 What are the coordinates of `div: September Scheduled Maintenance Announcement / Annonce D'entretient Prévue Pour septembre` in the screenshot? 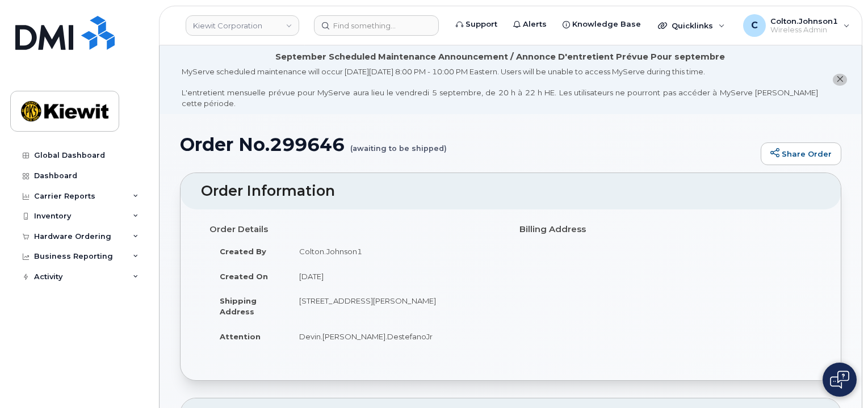 It's located at (500, 57).